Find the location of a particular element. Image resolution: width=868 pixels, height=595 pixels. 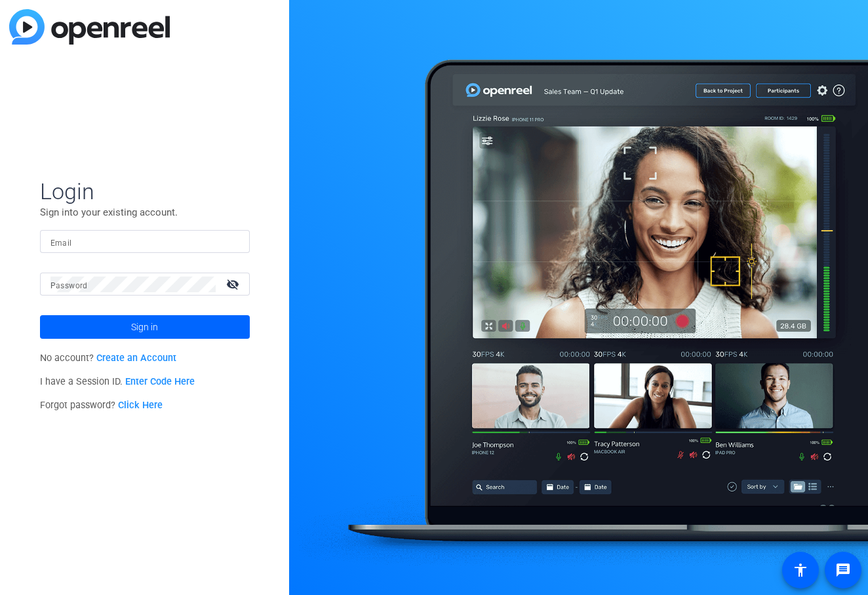

mat-icon: accessibility is located at coordinates (800, 570).